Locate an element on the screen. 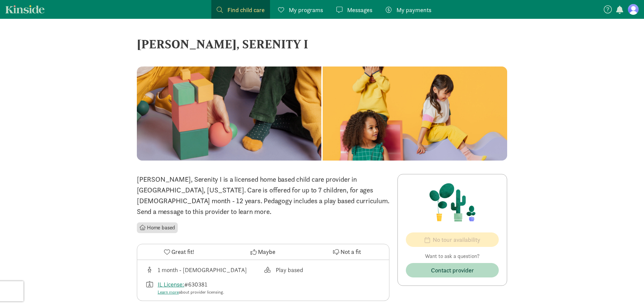  span: My payments is located at coordinates (414, 10).